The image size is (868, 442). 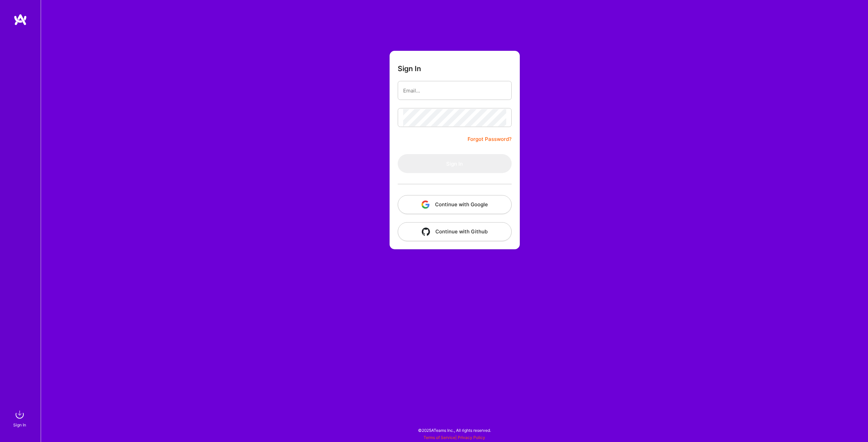 What do you see at coordinates (440, 437) in the screenshot?
I see `a: Terms of Service` at bounding box center [440, 437].